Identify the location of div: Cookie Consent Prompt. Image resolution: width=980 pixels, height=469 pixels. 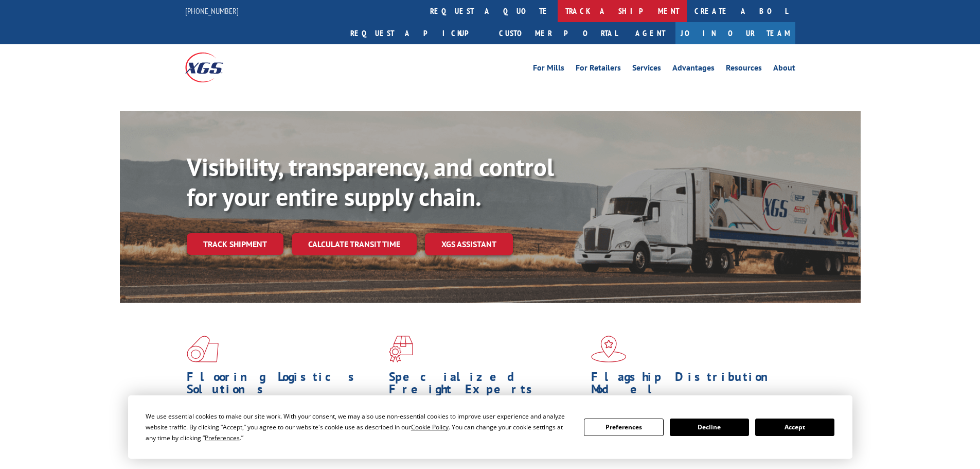
(490, 427).